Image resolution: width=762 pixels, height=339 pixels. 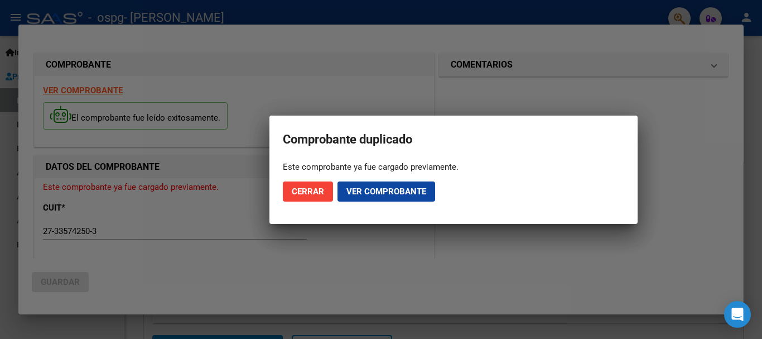 What do you see at coordinates (308, 191) in the screenshot?
I see `button: Cerrar` at bounding box center [308, 191].